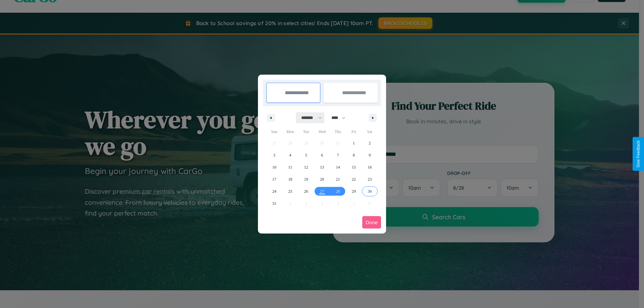  What do you see at coordinates (290, 155) in the screenshot?
I see `span: 4` at bounding box center [290, 155].